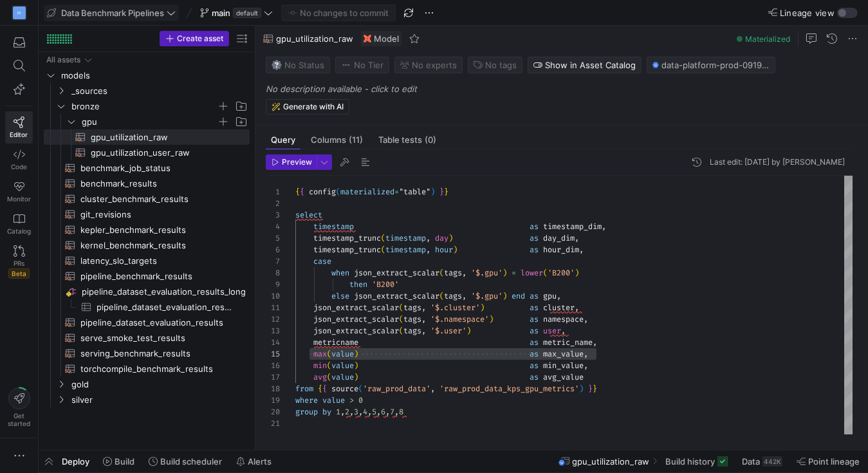  What do you see at coordinates (19, 273) in the screenshot?
I see `span: Beta` at bounding box center [19, 273].